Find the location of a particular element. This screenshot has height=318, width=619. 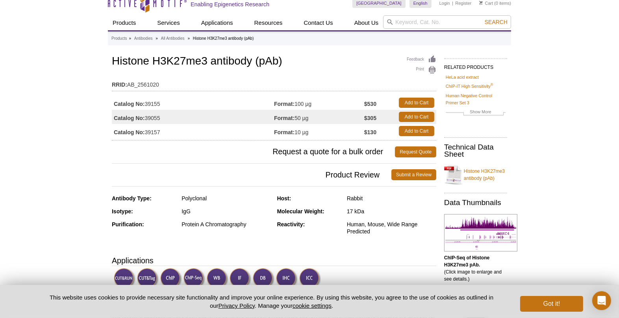

h2: RELATED PRODUCTS is located at coordinates (475, 65).